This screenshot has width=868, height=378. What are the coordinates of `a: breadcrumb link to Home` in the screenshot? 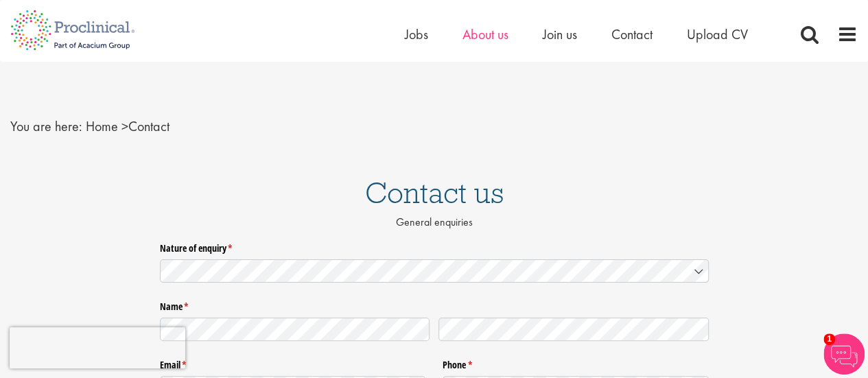 It's located at (101, 127).